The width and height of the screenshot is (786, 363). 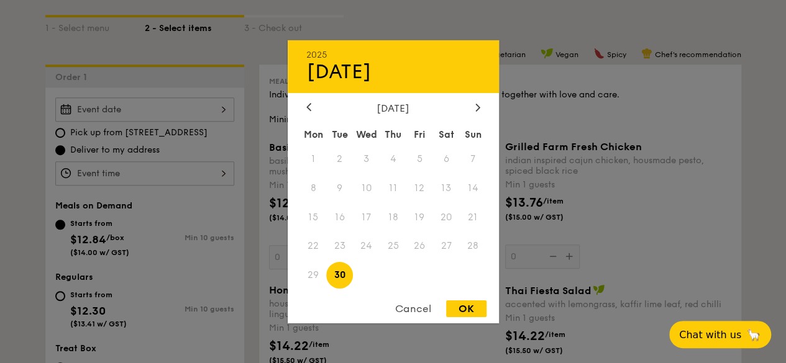 What do you see at coordinates (339, 134) in the screenshot?
I see `div: Tue` at bounding box center [339, 134].